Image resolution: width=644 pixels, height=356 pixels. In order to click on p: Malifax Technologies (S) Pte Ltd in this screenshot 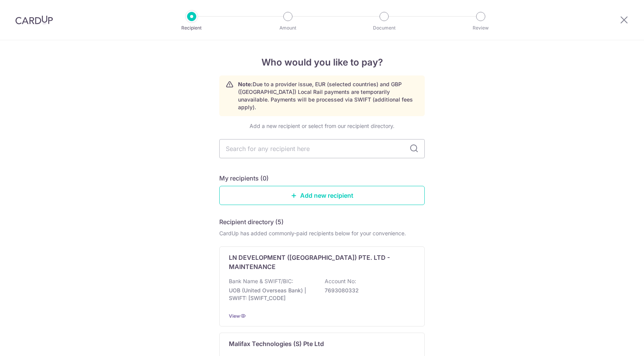, I will do `click(276, 343)`.